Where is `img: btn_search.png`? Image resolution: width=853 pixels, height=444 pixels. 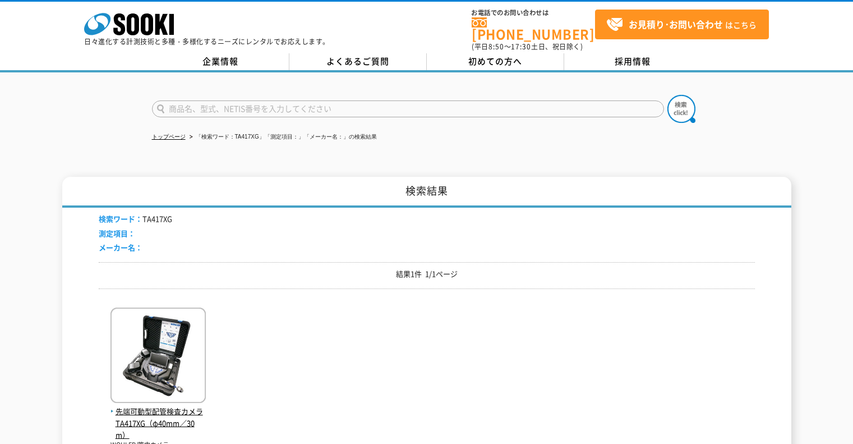 img: btn_search.png is located at coordinates (682, 109).